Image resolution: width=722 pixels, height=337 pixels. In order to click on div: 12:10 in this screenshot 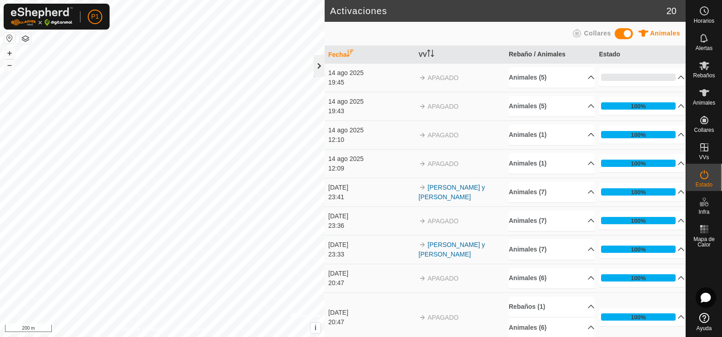, I will do `click(371, 139)`.